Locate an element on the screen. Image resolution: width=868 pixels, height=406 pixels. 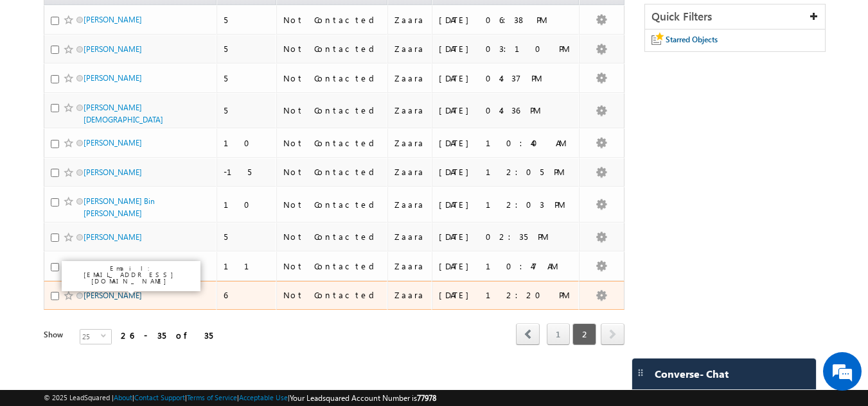
span: 2 is located at coordinates (584, 335).